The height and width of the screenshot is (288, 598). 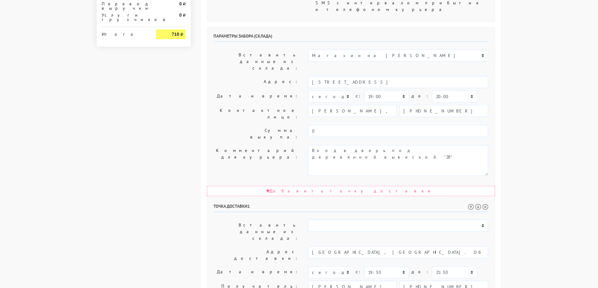 What do you see at coordinates (256, 161) in the screenshot?
I see `label: Комментарий для курьера:` at bounding box center [256, 161].